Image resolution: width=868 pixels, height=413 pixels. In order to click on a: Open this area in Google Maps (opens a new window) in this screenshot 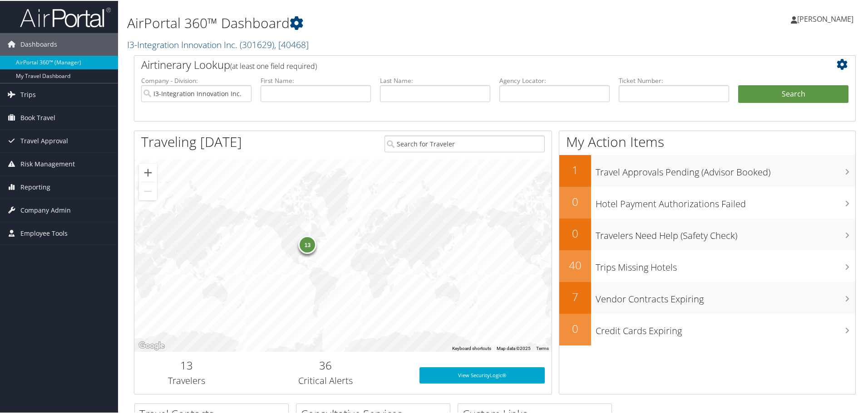, I will do `click(152, 345)`.